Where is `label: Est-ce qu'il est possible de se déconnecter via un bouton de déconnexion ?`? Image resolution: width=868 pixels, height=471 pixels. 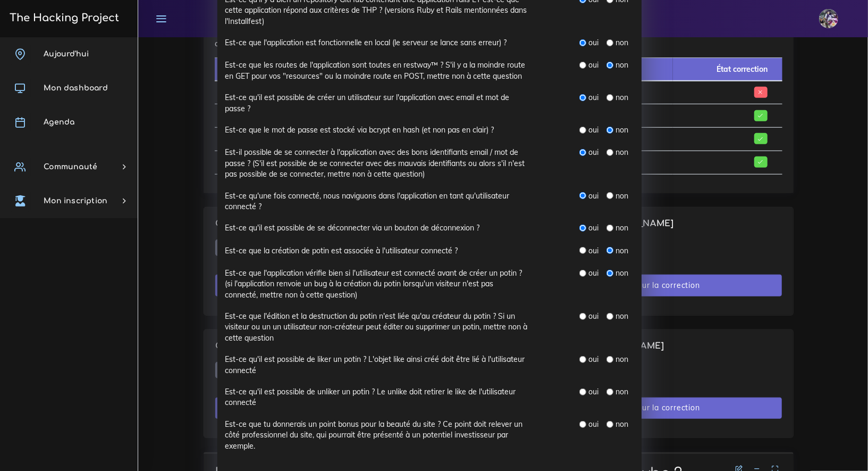
label: Est-ce qu'il est possible de se déconnecter via un bouton de déconnexion ? is located at coordinates (352, 227).